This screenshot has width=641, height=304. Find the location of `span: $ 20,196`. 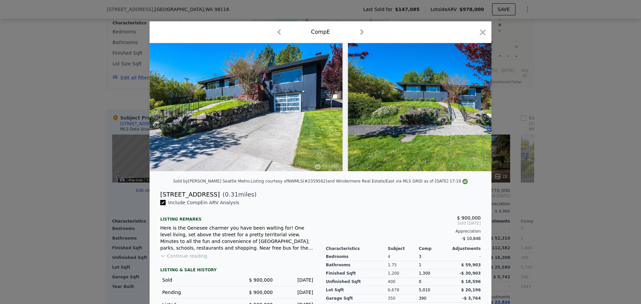

span: $ 20,196 is located at coordinates (471, 290).